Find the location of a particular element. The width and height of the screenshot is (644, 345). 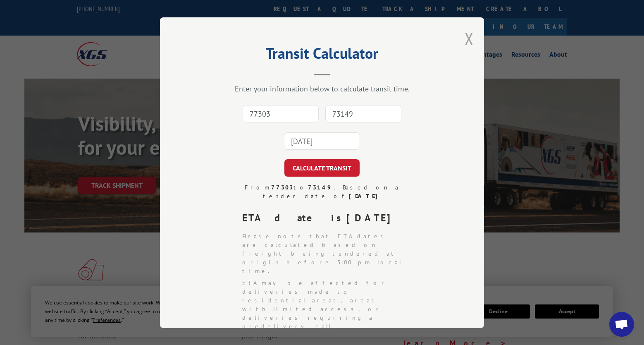

button: Close modal is located at coordinates (470, 38).